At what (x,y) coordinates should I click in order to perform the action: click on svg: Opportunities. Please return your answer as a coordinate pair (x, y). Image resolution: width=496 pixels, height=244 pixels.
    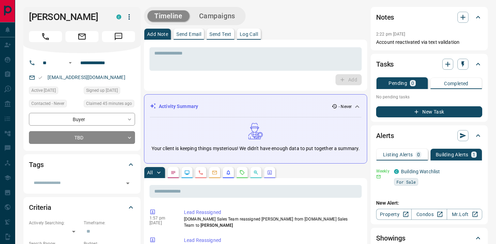
    Looking at the image, I should click on (256, 172).